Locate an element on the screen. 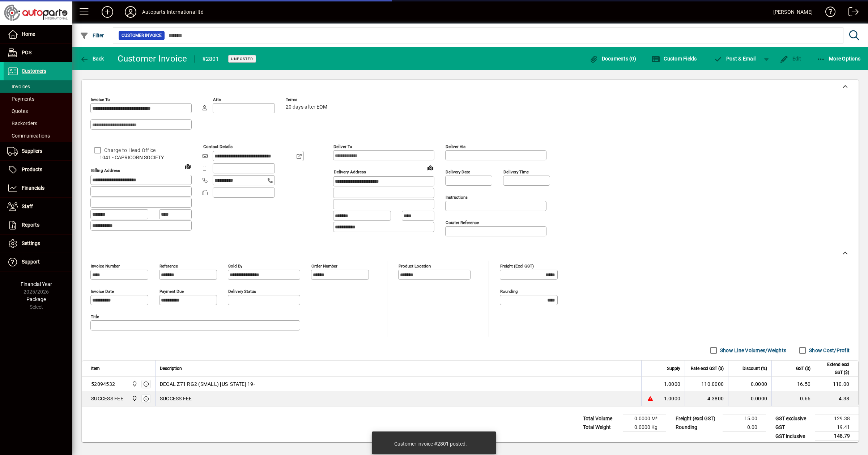 This screenshot has height=455, width=868. span: ost & Email is located at coordinates (735, 59).